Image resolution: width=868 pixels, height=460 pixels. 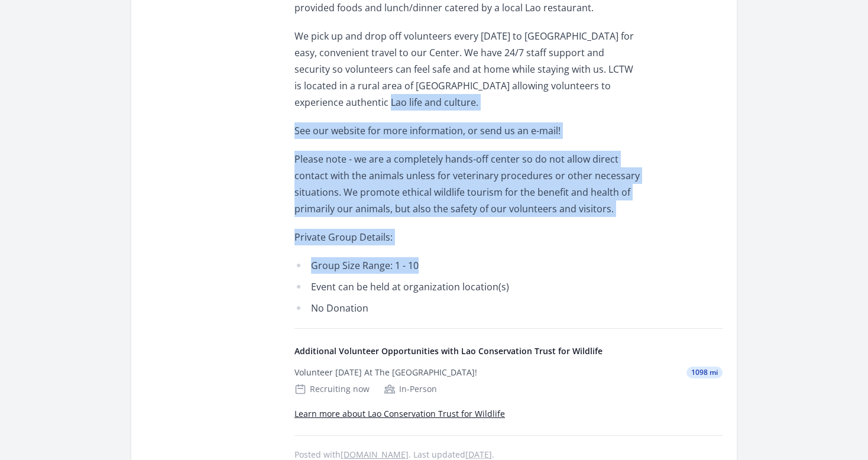 What do you see at coordinates (467, 237) in the screenshot?
I see `p: Private Group Details:` at bounding box center [467, 237].